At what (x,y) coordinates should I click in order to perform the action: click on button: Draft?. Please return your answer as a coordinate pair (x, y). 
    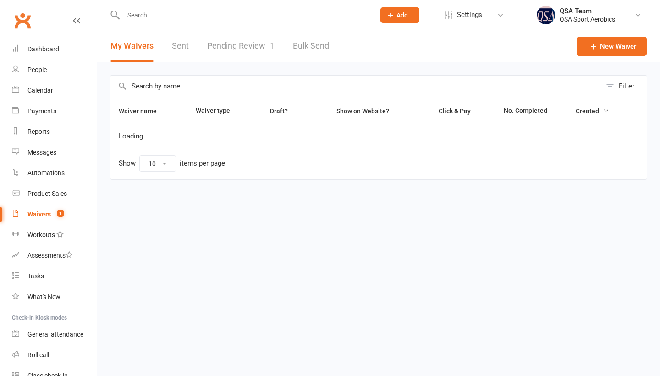
    Looking at the image, I should click on (280, 111).